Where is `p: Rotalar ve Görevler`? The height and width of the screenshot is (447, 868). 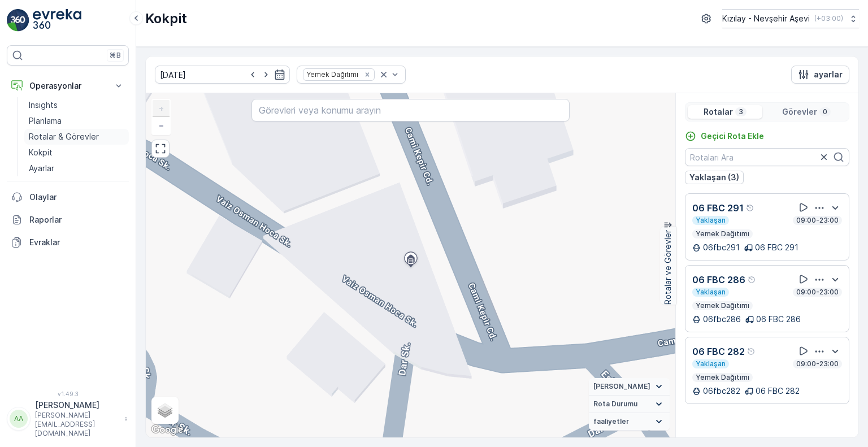 p: Rotalar ve Görevler is located at coordinates (668, 267).